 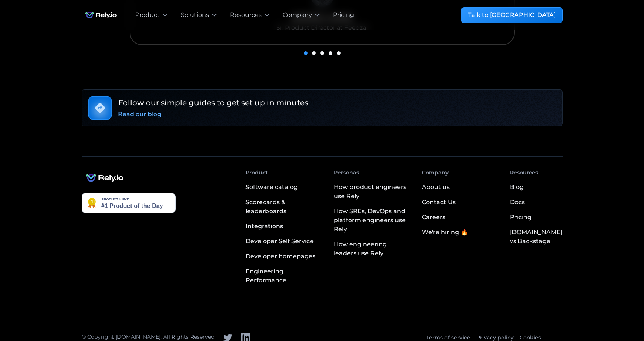 What do you see at coordinates (433, 217) in the screenshot?
I see `a: Careers` at bounding box center [433, 217].